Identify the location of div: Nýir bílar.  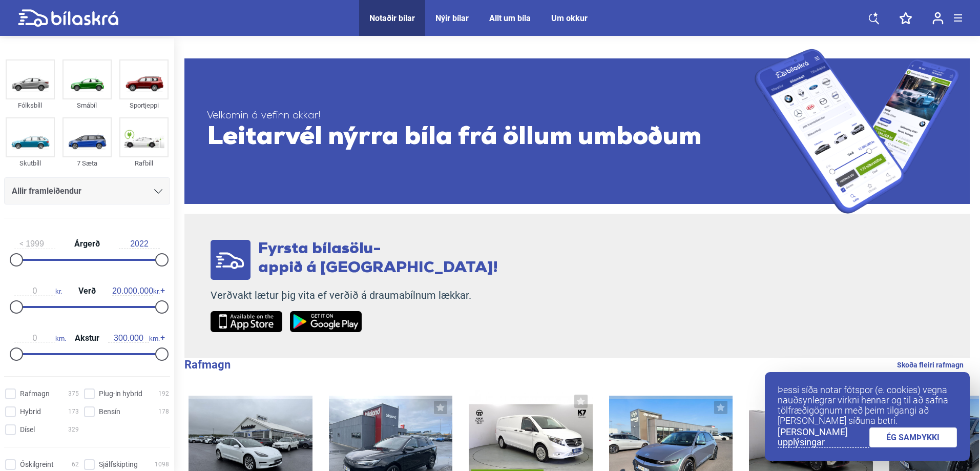
(452, 18).